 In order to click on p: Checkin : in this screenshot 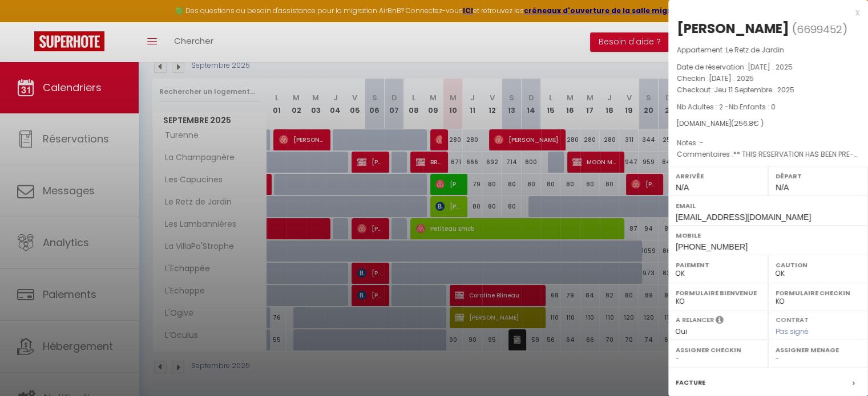, I will do `click(768, 78)`.